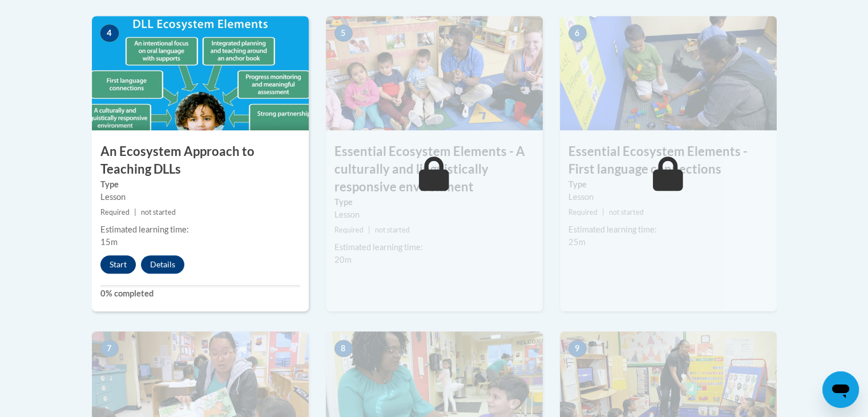  I want to click on span: 15m, so click(109, 242).